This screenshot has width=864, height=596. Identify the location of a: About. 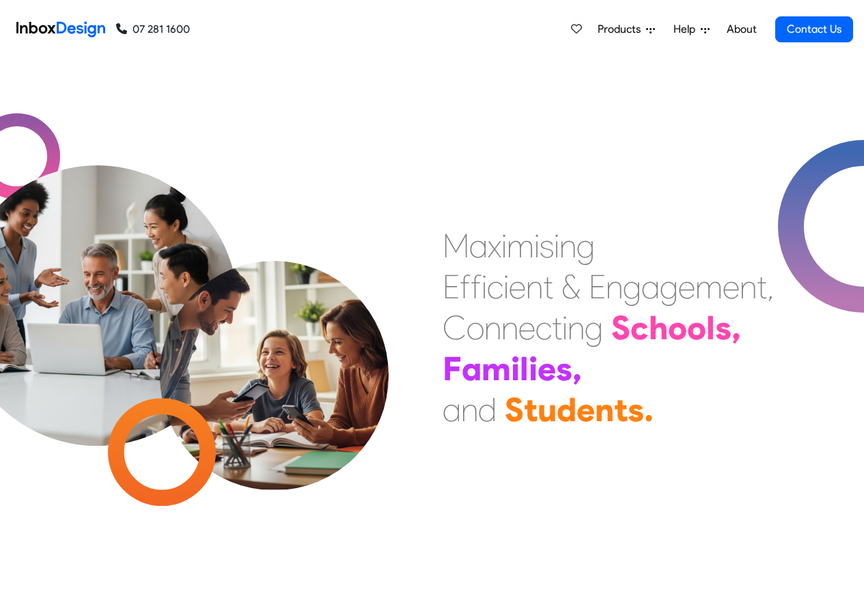
(741, 29).